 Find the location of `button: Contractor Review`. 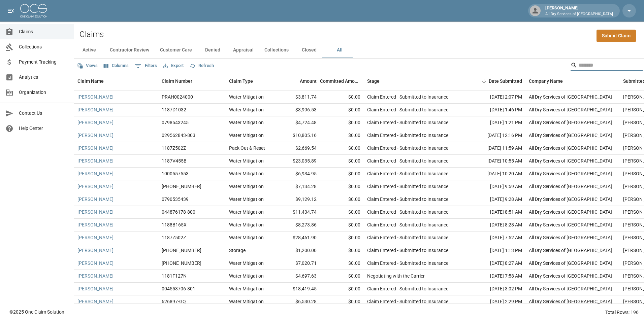

button: Contractor Review is located at coordinates (129, 50).